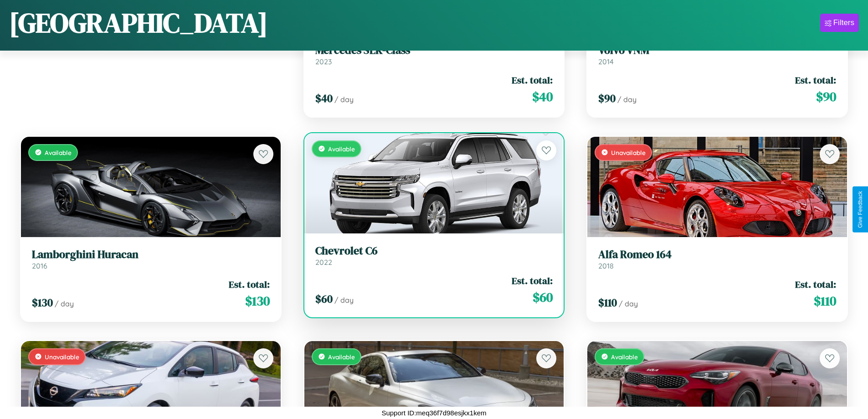 This screenshot has height=419, width=868. What do you see at coordinates (717, 254) in the screenshot?
I see `h3: Alfa Romeo 164` at bounding box center [717, 254].